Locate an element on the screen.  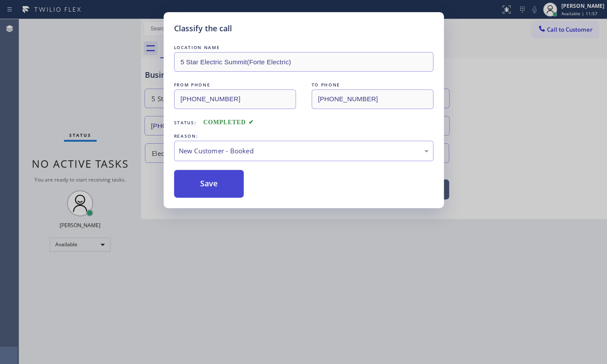
div: LOCATION NAME is located at coordinates (304, 47).